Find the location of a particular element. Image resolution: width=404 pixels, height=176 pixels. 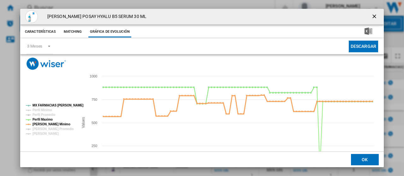

ng-md-icon: getI18NText('BUTTONS.CLOSE_DIALOG') is located at coordinates (375, 17).